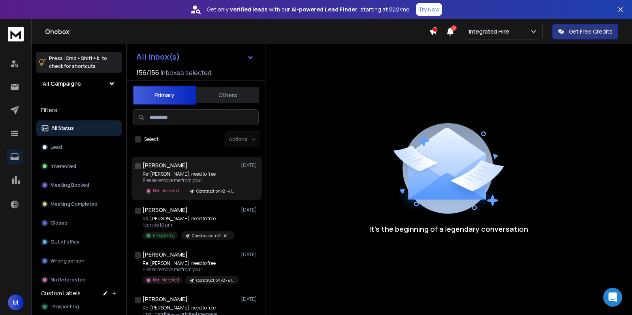 The width and height of the screenshot is (632, 315). What do you see at coordinates (612, 297) in the screenshot?
I see `div: Open Intercom Messenger` at bounding box center [612, 297].